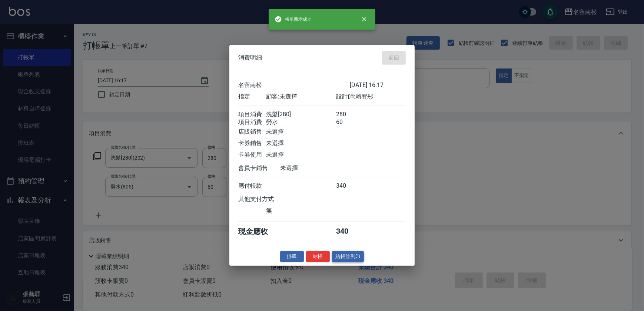 The image size is (644, 311). I want to click on div: 顧客: 未選擇, so click(301, 96).